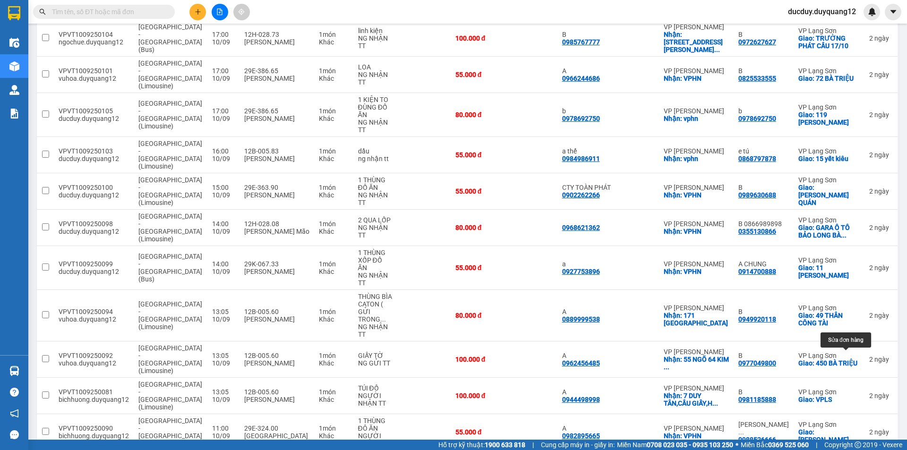 This screenshot has height=450, width=907. I want to click on div: 29K-067.33, so click(277, 264).